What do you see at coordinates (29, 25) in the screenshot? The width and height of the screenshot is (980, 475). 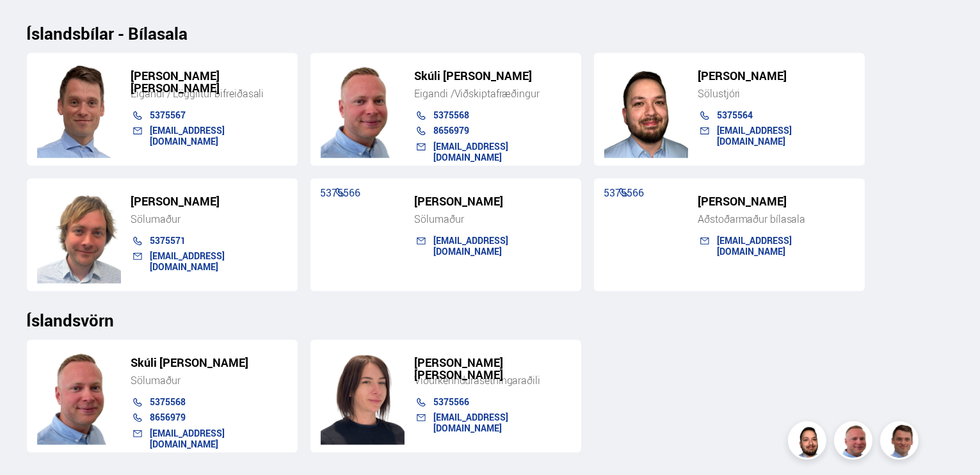 I see `button: Opna LiveChat spjallviðmót` at bounding box center [29, 25].